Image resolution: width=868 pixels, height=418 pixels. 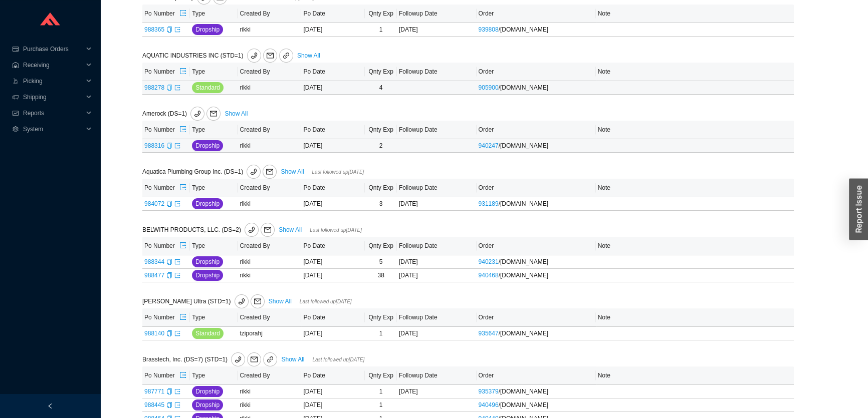 I want to click on span: fund, so click(x=16, y=113).